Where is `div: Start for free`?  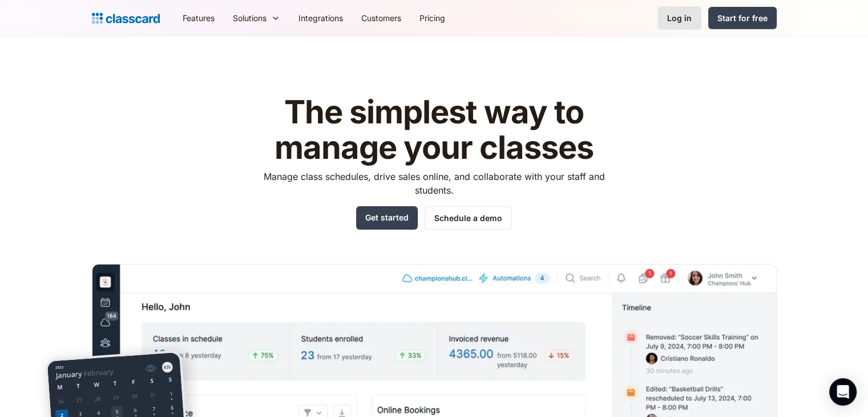 div: Start for free is located at coordinates (742, 17).